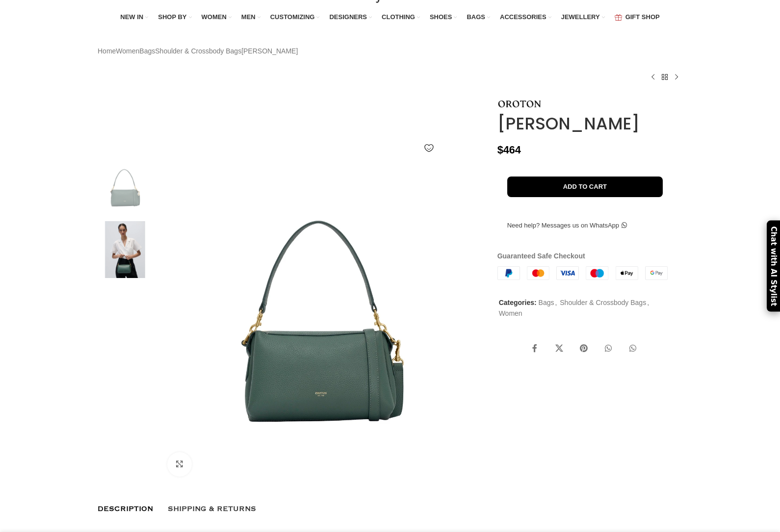 This screenshot has width=780, height=532. What do you see at coordinates (584, 349) in the screenshot?
I see `a: Pinterest social link` at bounding box center [584, 349].